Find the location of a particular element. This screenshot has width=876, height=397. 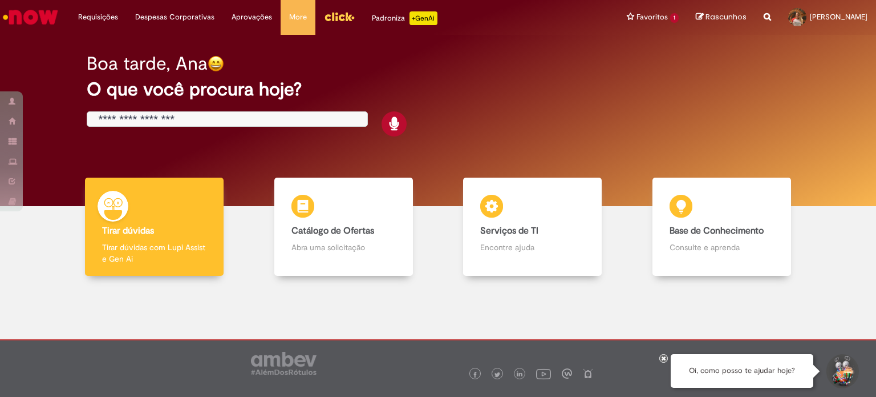

img: ServiceNow is located at coordinates (30, 17).